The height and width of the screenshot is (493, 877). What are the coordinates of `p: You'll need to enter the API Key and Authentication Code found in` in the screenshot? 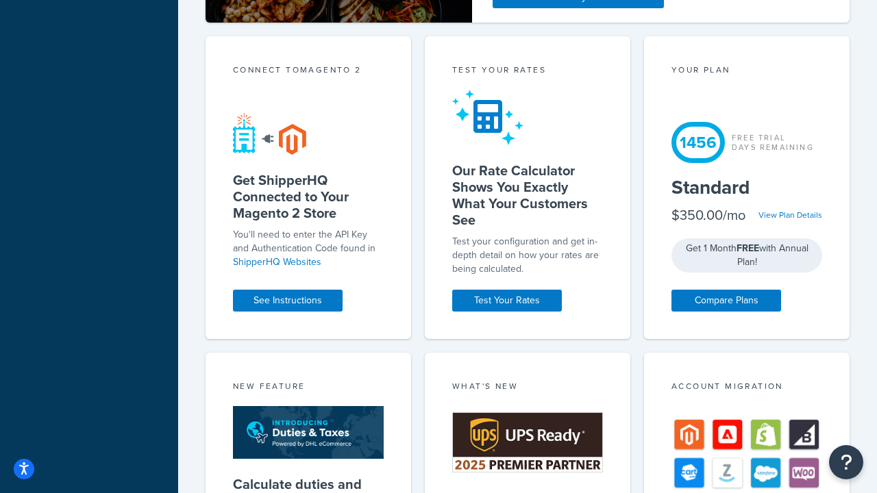 It's located at (308, 249).